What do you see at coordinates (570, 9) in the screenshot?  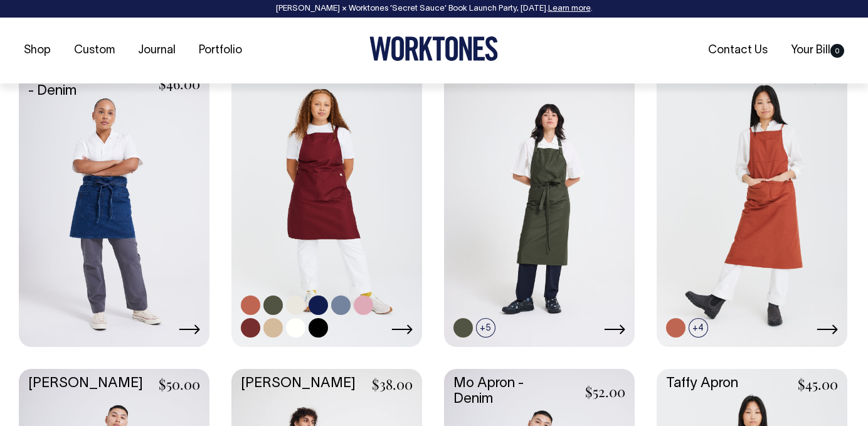 I see `a: Learn more` at bounding box center [570, 9].